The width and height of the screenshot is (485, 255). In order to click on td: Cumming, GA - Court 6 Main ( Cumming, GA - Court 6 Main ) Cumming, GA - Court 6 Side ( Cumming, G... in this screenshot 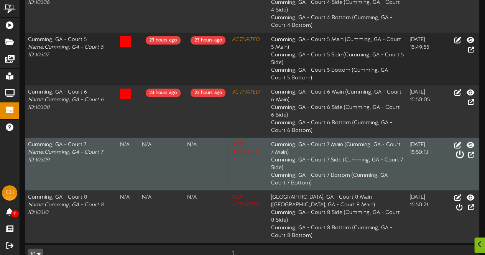, I will do `click(337, 111)`.